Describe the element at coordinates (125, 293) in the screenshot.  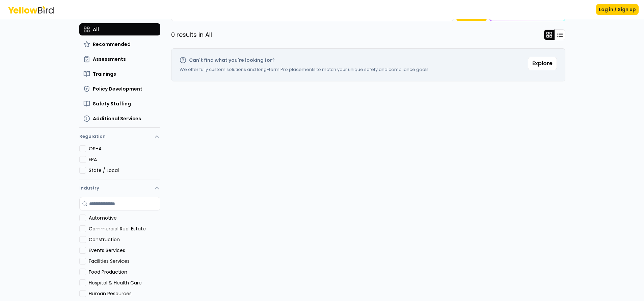
I see `label: Human Resources` at that location.